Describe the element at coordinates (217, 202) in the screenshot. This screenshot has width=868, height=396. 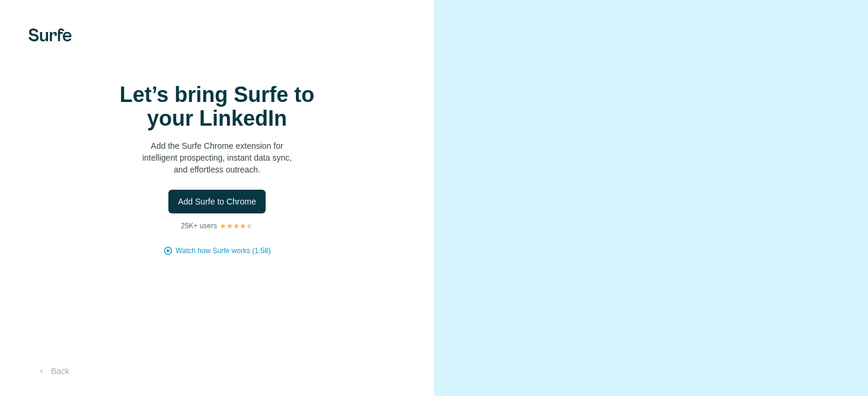
I see `span: Add Surfe to Chrome` at that location.